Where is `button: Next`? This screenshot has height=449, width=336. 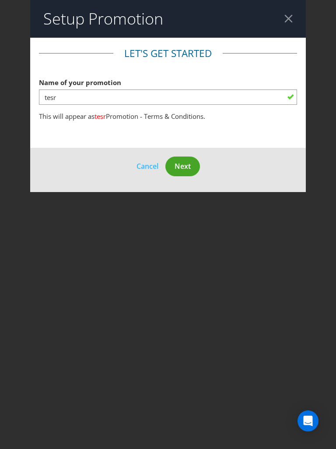 button: Next is located at coordinates (183, 166).